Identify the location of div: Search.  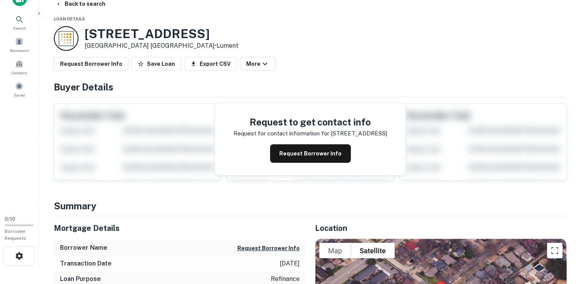
(19, 22).